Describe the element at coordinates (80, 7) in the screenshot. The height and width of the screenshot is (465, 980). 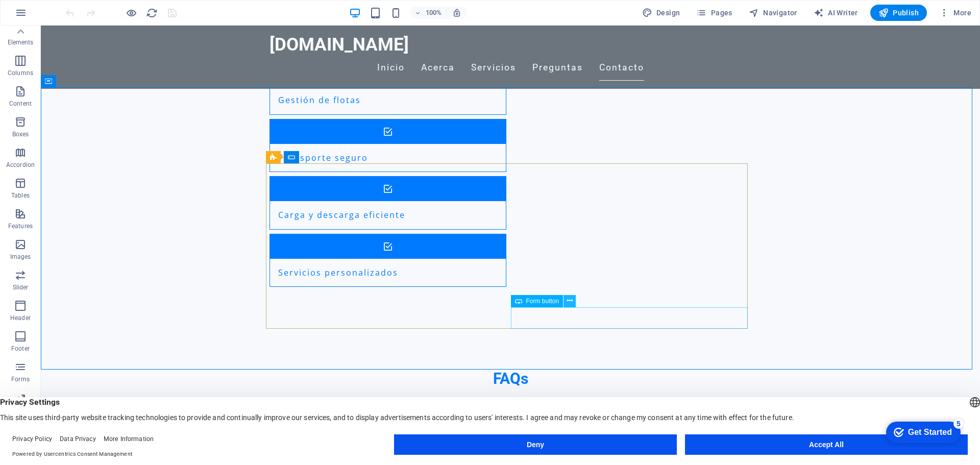
I see `div: 5` at that location.